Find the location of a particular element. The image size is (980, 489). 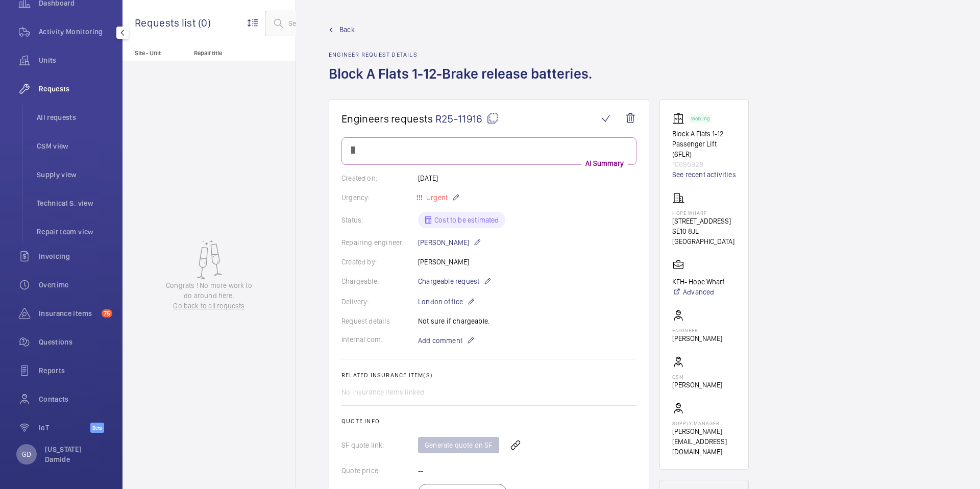

span: IoT is located at coordinates (64, 427).